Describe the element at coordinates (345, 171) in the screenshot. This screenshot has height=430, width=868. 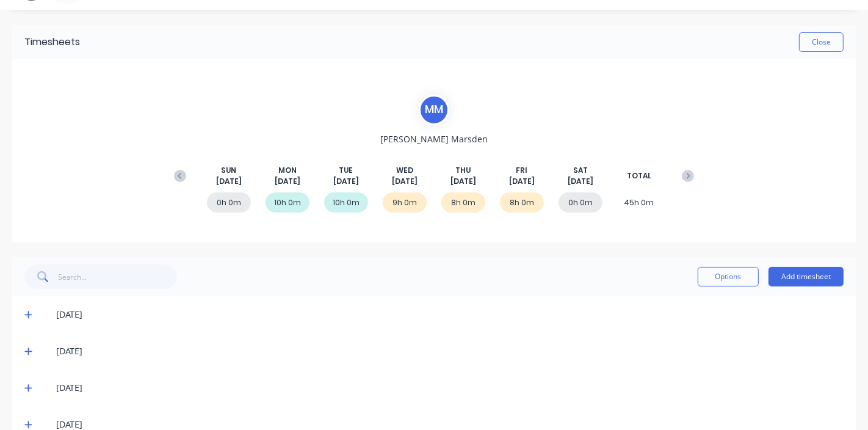
I see `span: TUE` at that location.